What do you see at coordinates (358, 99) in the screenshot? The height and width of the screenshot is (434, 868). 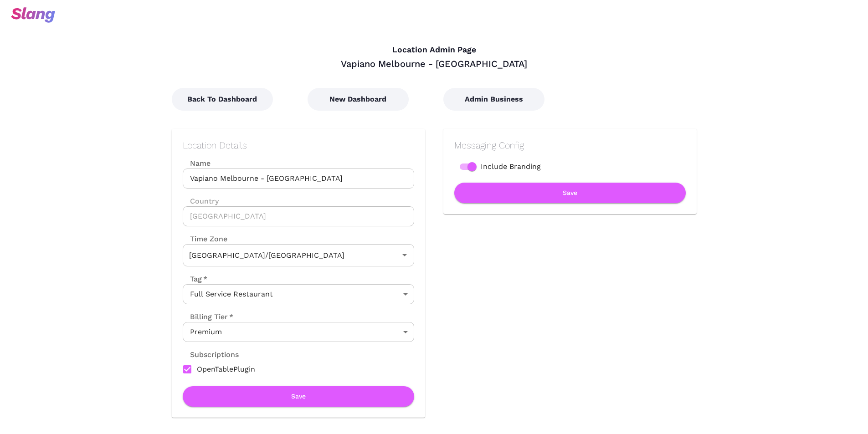 I see `a: New Dashboard` at bounding box center [358, 99].